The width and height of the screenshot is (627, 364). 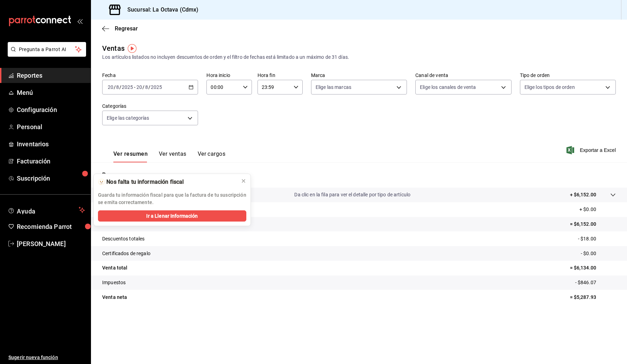 I want to click on button: open_drawer_menu, so click(x=80, y=21).